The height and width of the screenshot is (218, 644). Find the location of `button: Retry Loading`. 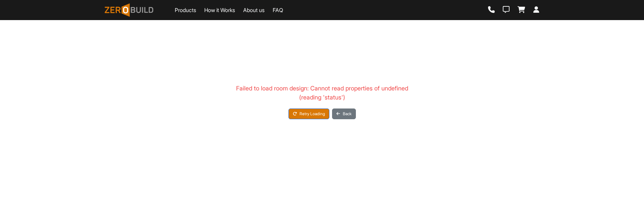

button: Retry Loading is located at coordinates (309, 114).